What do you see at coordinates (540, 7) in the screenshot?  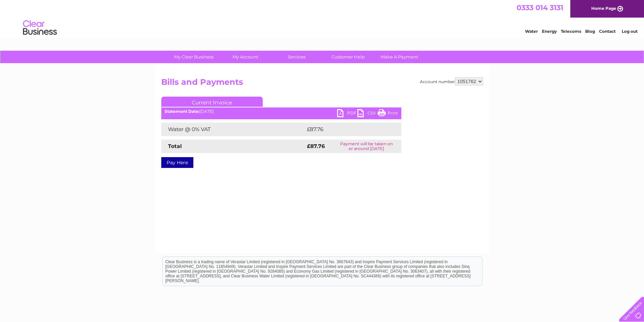 I see `a: 0333 014 3131` at bounding box center [540, 7].